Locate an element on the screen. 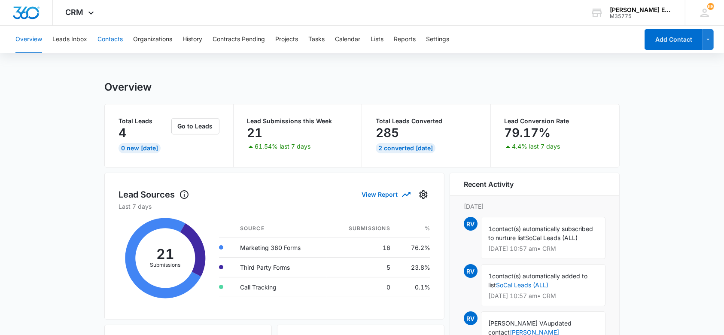 This screenshot has width=724, height=335. p: 4.4% last 7 days is located at coordinates (536, 146).